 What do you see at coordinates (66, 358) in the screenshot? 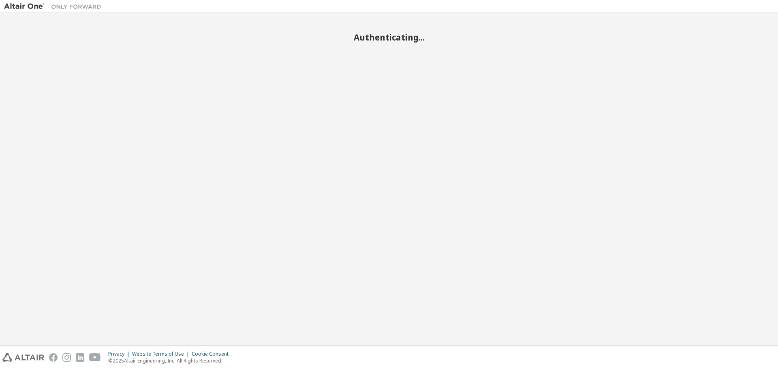
I see `img: instagram.svg` at bounding box center [66, 358].